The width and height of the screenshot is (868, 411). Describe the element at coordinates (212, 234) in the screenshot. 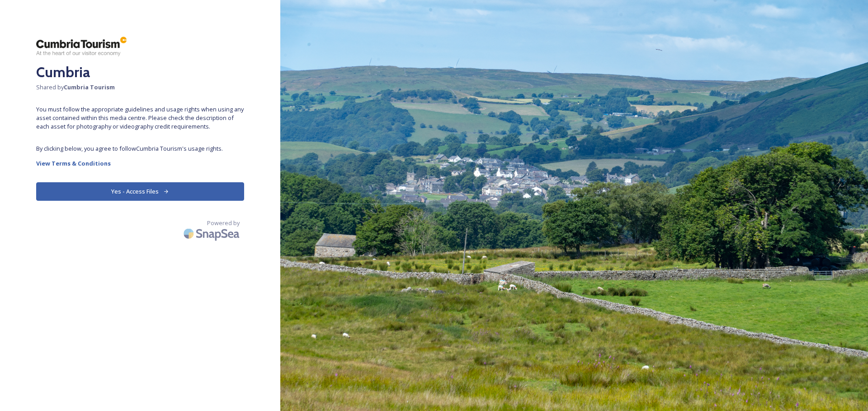

I see `img: SnapSea Logo` at that location.